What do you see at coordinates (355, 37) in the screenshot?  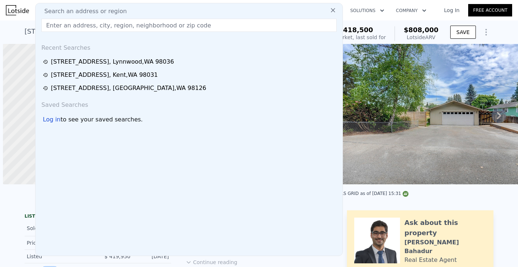 I see `div: Off Market, last sold for` at bounding box center [355, 37].